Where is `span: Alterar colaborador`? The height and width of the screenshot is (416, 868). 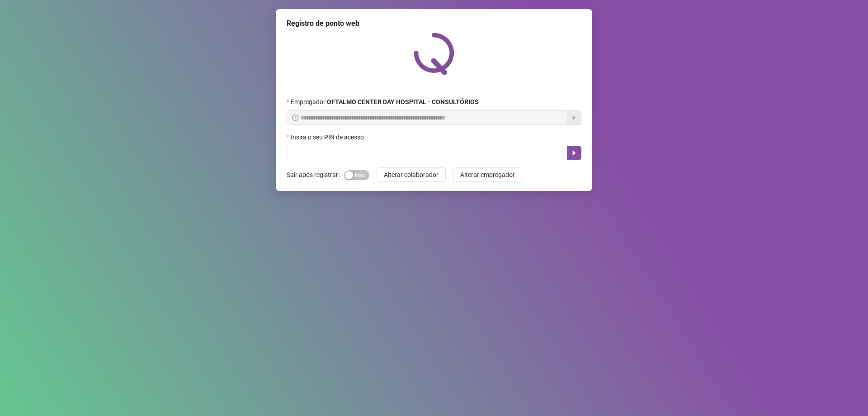 span: Alterar colaborador is located at coordinates (411, 175).